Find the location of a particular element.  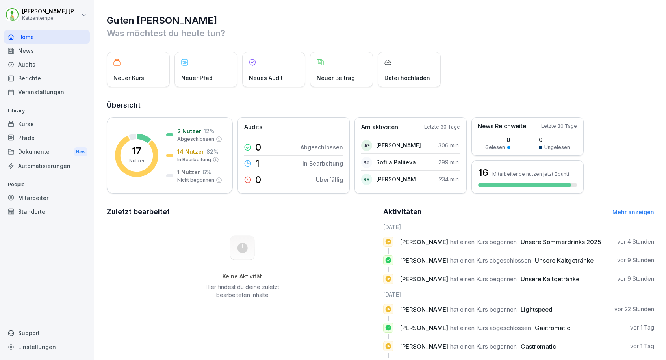

p: Hier findest du deine zuletzt bearbeiteten Inhalte is located at coordinates (242, 291).